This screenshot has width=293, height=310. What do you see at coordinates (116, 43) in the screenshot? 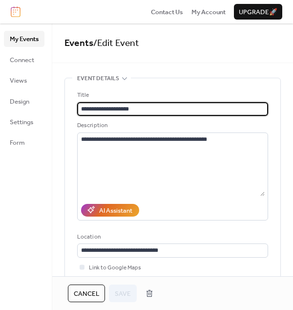
I see `span: / Edit Event` at bounding box center [116, 43].